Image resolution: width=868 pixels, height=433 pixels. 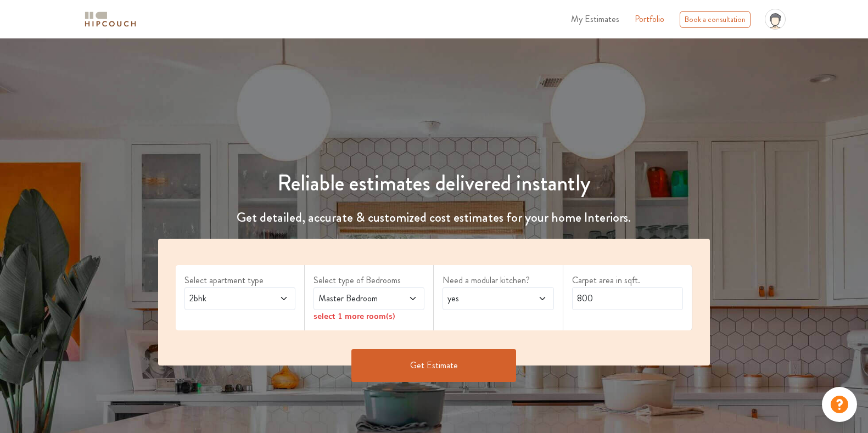 What do you see at coordinates (498, 280) in the screenshot?
I see `label: Need a modular kitchen?` at bounding box center [498, 280].